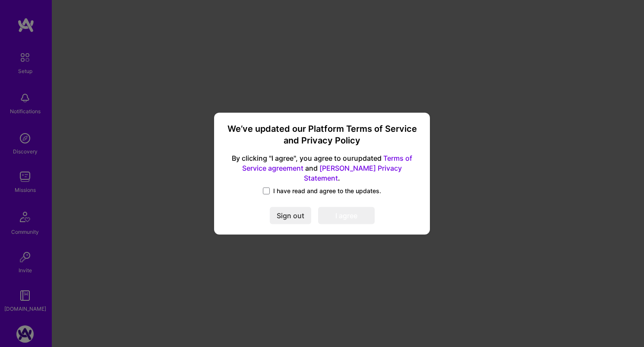 The height and width of the screenshot is (347, 644). Describe the element at coordinates (322, 168) in the screenshot. I see `span: By clicking "I agree", you agree to our updated and .` at that location.